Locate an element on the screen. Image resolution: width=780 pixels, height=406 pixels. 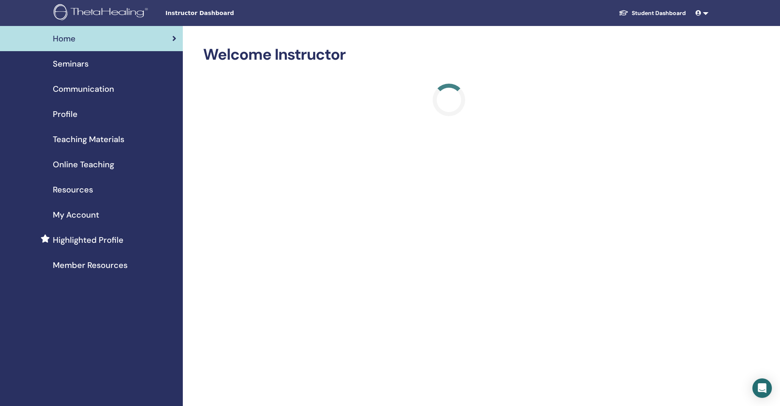
div: Open Intercom Messenger is located at coordinates (762, 388).